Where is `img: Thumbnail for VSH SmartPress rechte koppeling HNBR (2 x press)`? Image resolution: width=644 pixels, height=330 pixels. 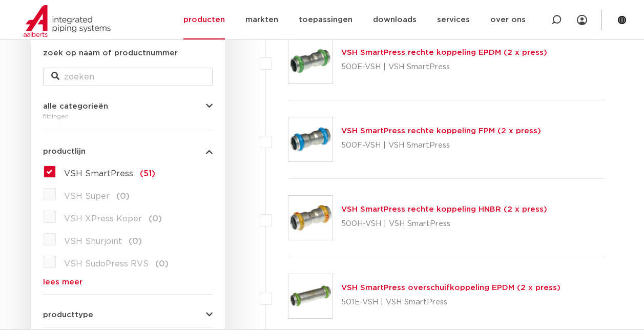 img: Thumbnail for VSH SmartPress rechte koppeling HNBR (2 x press) is located at coordinates (311, 217).